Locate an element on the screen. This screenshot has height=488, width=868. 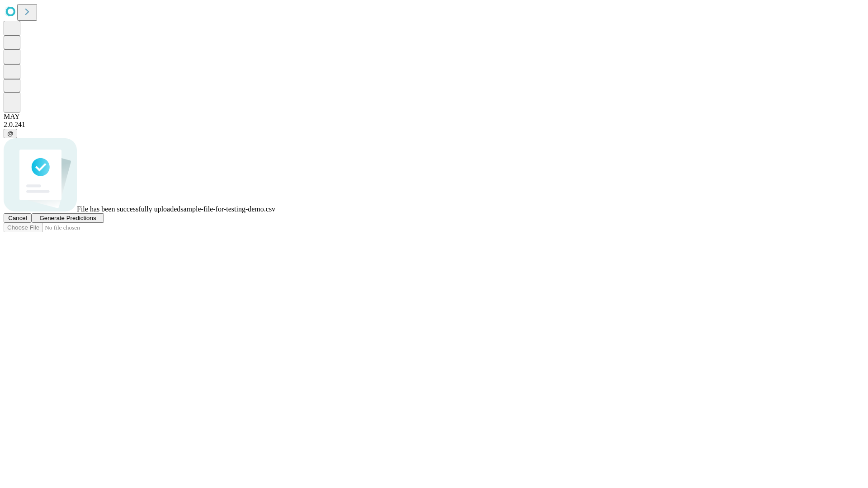
span: Generate Predictions is located at coordinates (67, 218).